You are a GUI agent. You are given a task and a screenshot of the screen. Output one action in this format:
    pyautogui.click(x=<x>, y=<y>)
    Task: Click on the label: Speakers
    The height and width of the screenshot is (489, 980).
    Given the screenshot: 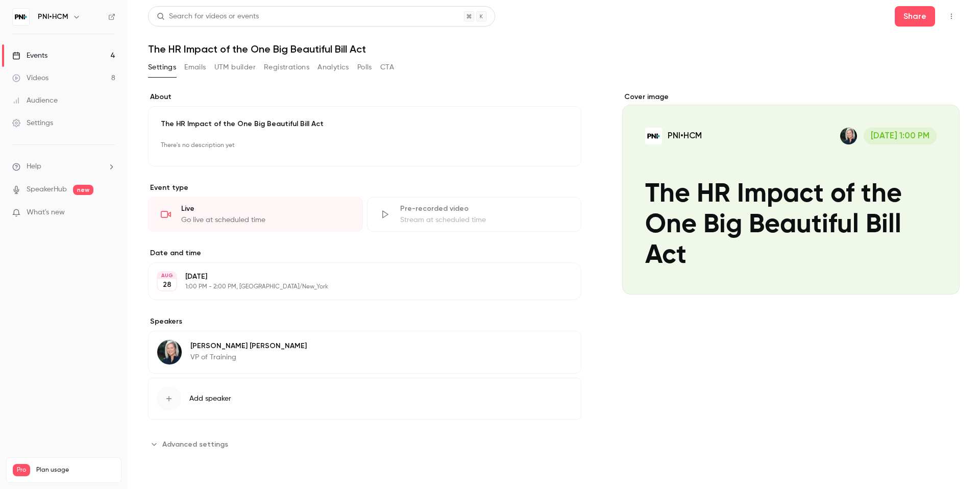 What is the action you would take?
    pyautogui.click(x=365, y=321)
    